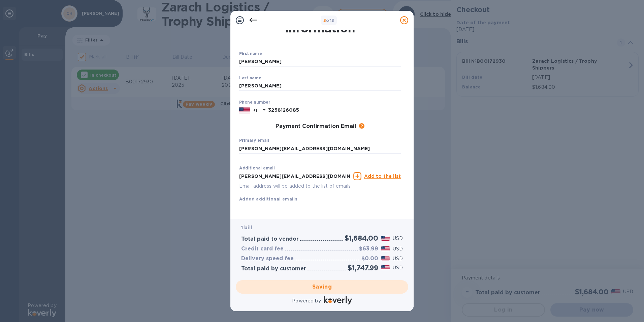  What do you see at coordinates (255, 110) in the screenshot?
I see `p: +1` at bounding box center [255, 110].